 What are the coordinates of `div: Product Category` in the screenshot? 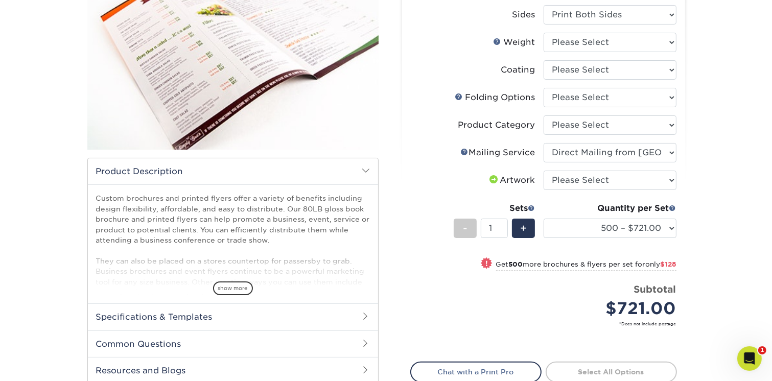 It's located at (496, 125).